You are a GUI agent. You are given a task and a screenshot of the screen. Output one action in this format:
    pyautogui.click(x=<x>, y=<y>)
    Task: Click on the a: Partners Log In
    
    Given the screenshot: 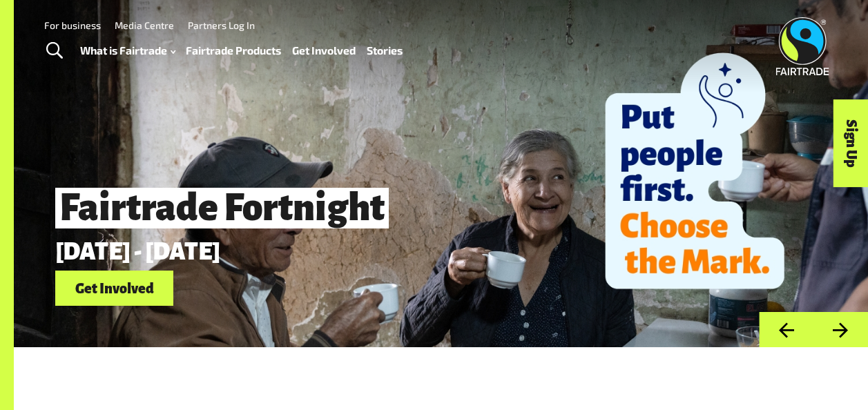 What is the action you would take?
    pyautogui.click(x=221, y=25)
    